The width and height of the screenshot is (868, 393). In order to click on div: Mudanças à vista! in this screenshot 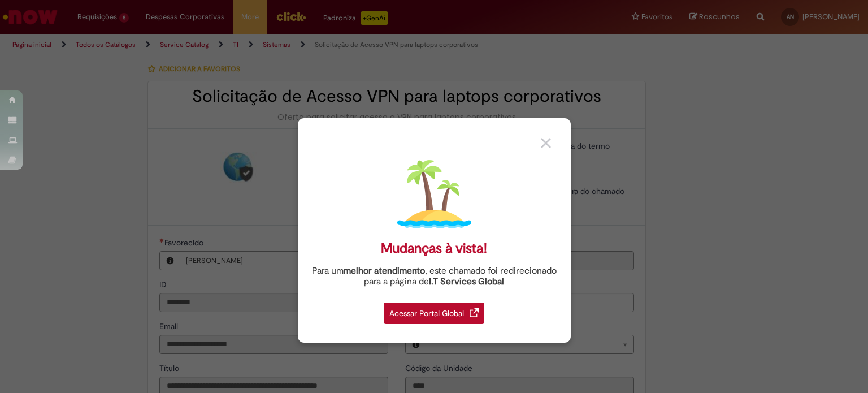, I will do `click(434, 248)`.